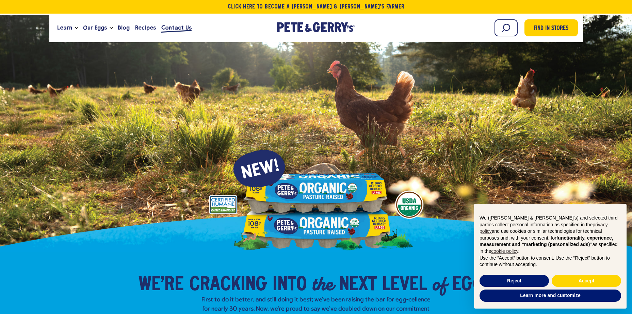 The height and width of the screenshot is (314, 632). I want to click on span: into, so click(290, 285).